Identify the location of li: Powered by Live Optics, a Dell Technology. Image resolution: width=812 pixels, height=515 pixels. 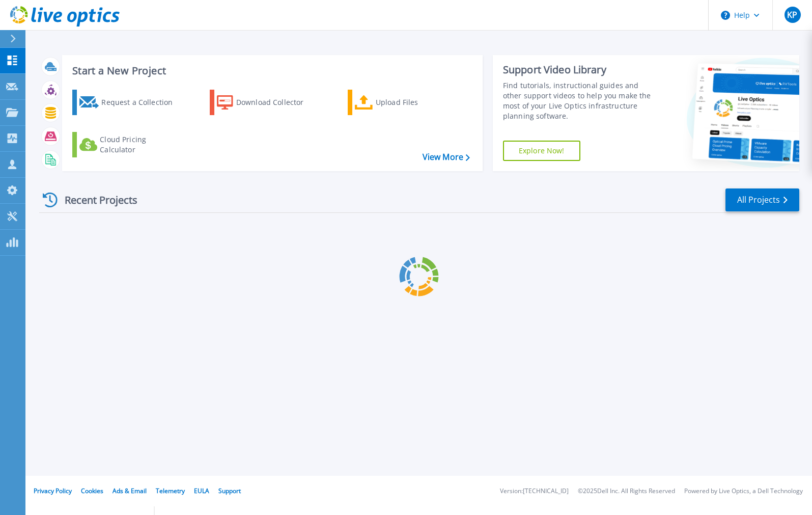
(743, 491).